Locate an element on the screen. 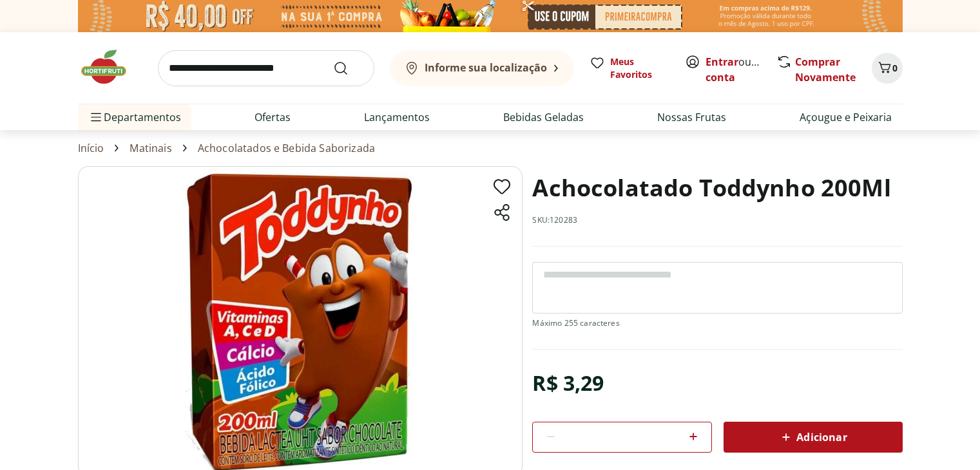 This screenshot has height=470, width=980. span: ou is located at coordinates (734, 70).